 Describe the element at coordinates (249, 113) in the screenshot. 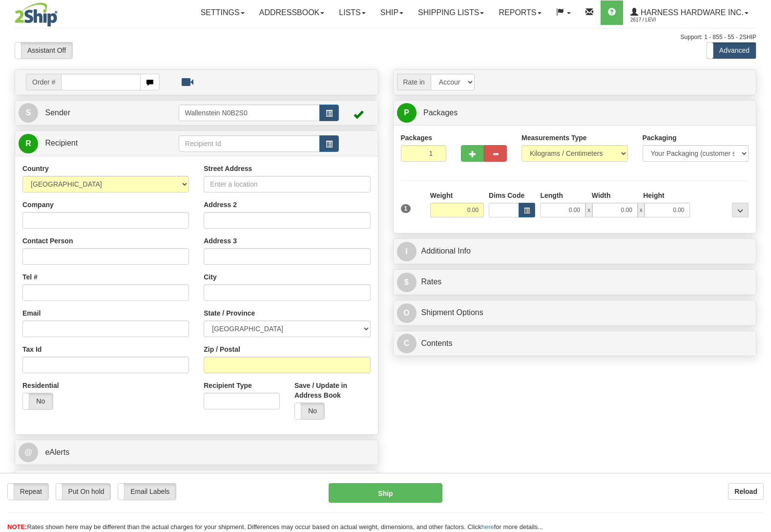

I see `input: Sender Id` at that location.